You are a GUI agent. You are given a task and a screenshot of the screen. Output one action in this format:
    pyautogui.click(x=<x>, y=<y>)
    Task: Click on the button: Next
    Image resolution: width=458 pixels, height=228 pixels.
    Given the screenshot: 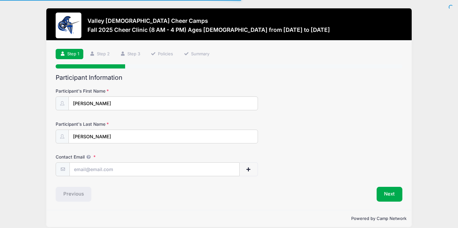 What is the action you would take?
    pyautogui.click(x=389, y=194)
    